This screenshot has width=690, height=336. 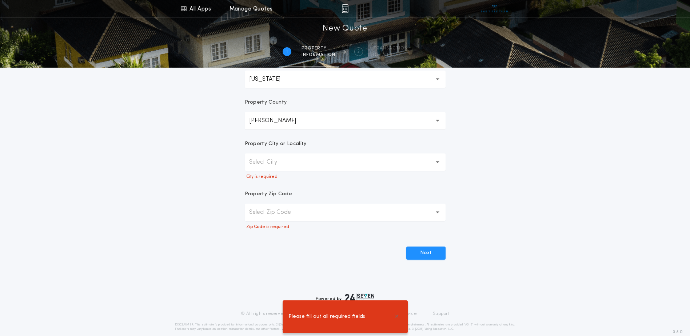 What do you see at coordinates (345, 213) in the screenshot?
I see `button: Select Zip Code` at bounding box center [345, 213].